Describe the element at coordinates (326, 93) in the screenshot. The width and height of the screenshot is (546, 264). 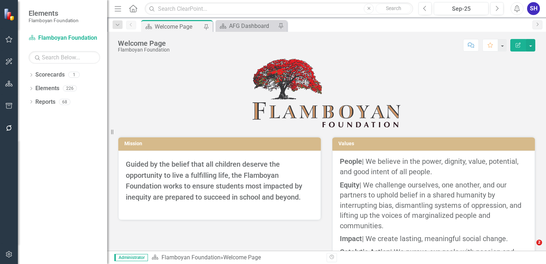
I see `img: Flamboyan` at that location.